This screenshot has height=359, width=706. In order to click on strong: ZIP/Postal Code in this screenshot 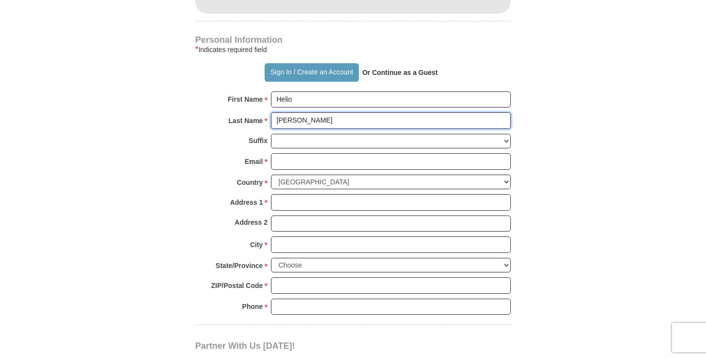, I will do `click(237, 285)`.